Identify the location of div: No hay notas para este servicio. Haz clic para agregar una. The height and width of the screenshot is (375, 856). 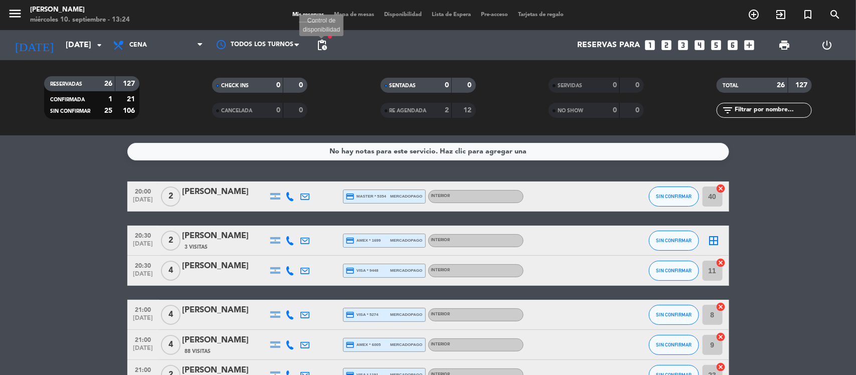
(428, 152).